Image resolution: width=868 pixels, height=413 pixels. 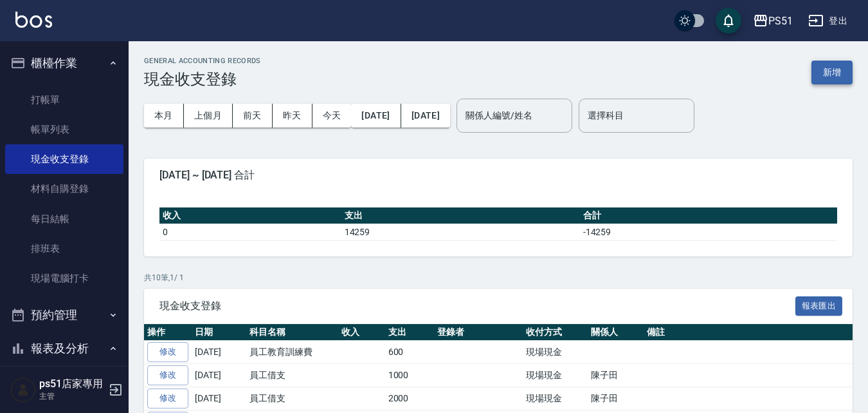 What do you see at coordinates (33, 19) in the screenshot?
I see `img: Logo` at bounding box center [33, 19].